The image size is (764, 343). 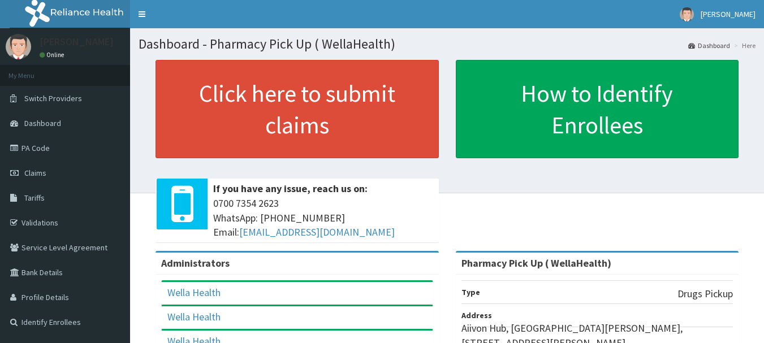 I want to click on b: Administrators, so click(x=195, y=263).